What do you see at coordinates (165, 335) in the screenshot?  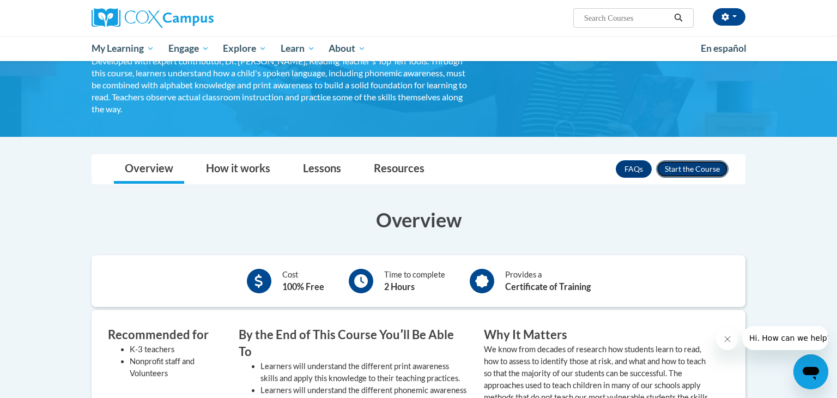 I see `h3: Recommended for` at bounding box center [165, 335].